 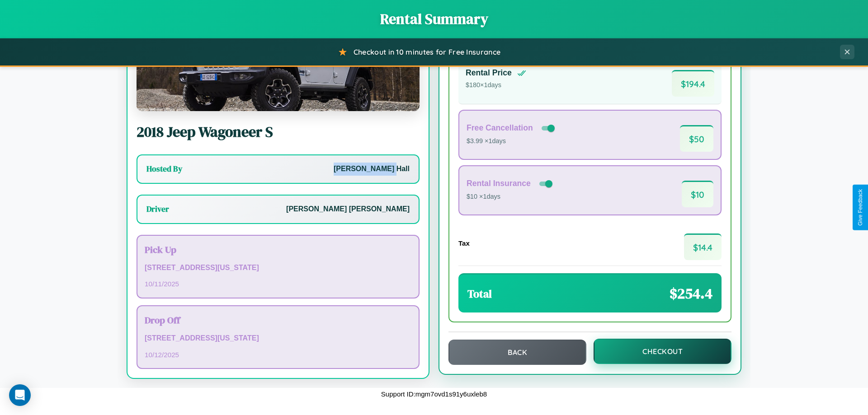 I want to click on span: $ 194.4, so click(x=693, y=83).